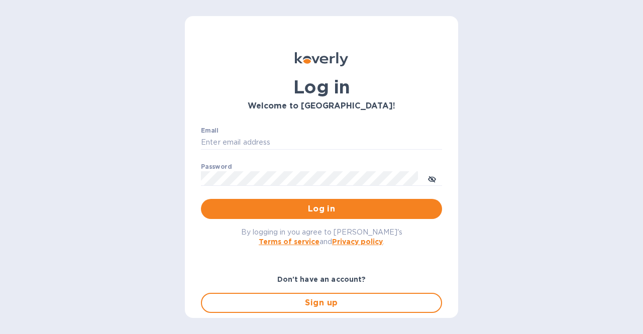 The width and height of the screenshot is (643, 334). Describe the element at coordinates (357, 242) in the screenshot. I see `a: Privacy policy` at that location.